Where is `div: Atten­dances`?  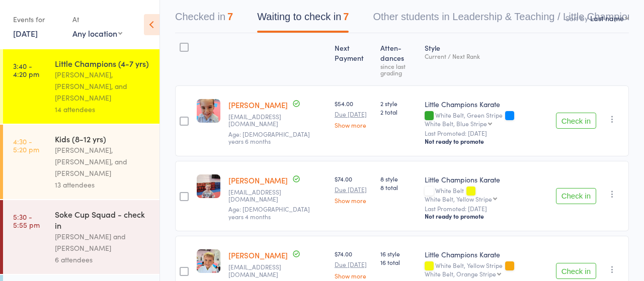 div: Atten­dances is located at coordinates (399, 59).